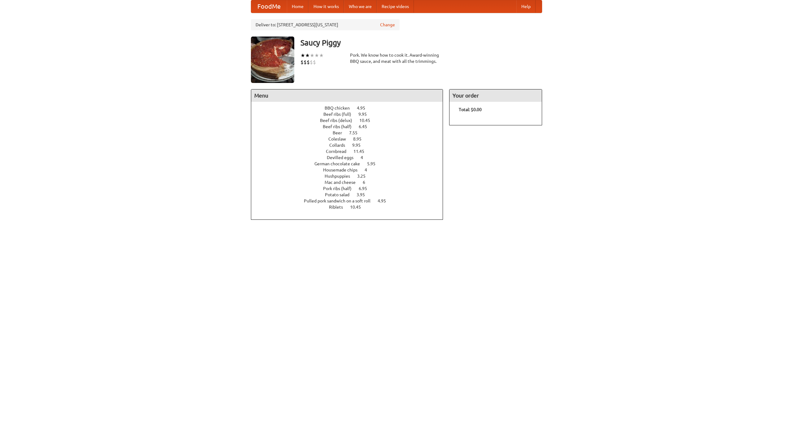 The width and height of the screenshot is (793, 438). What do you see at coordinates (340, 114) in the screenshot?
I see `span: Beef ribs (full)` at bounding box center [340, 114].